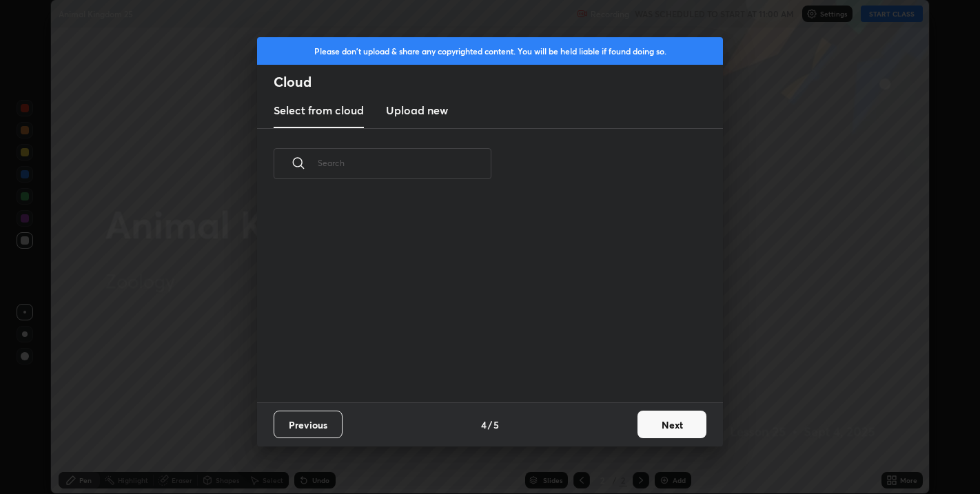  What do you see at coordinates (318, 110) in the screenshot?
I see `h3: Select from cloud` at bounding box center [318, 110].